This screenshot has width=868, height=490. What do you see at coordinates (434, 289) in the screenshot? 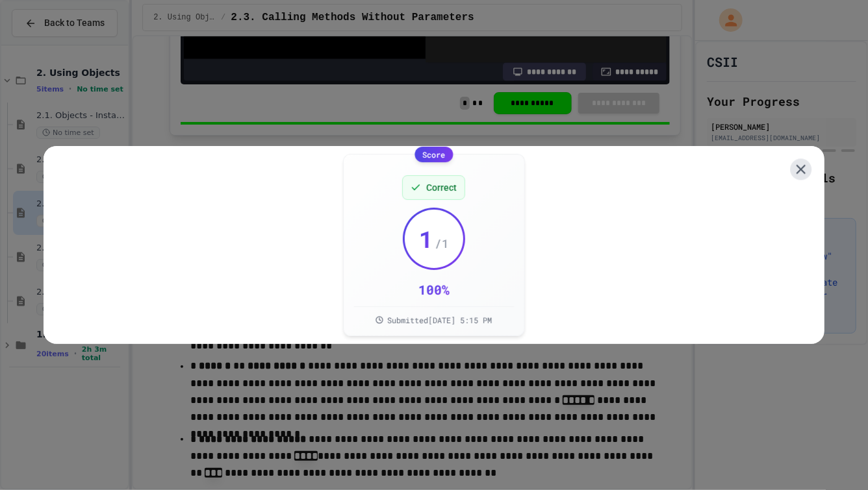
I see `div: 100 %` at bounding box center [434, 289].